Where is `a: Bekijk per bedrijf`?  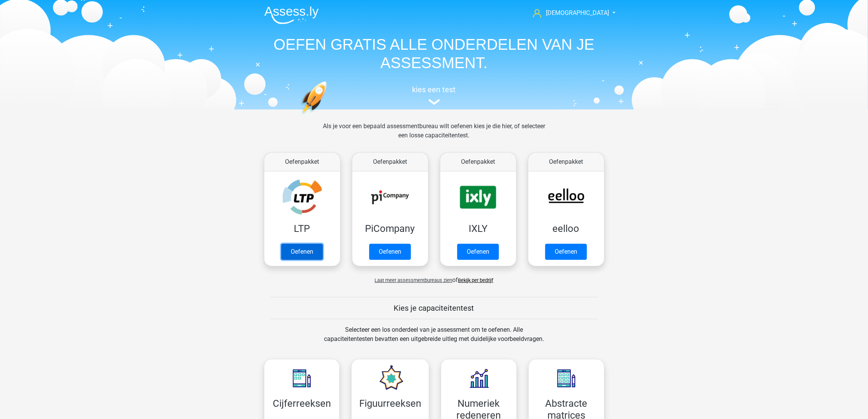
a: Bekijk per bedrijf is located at coordinates (476, 280).